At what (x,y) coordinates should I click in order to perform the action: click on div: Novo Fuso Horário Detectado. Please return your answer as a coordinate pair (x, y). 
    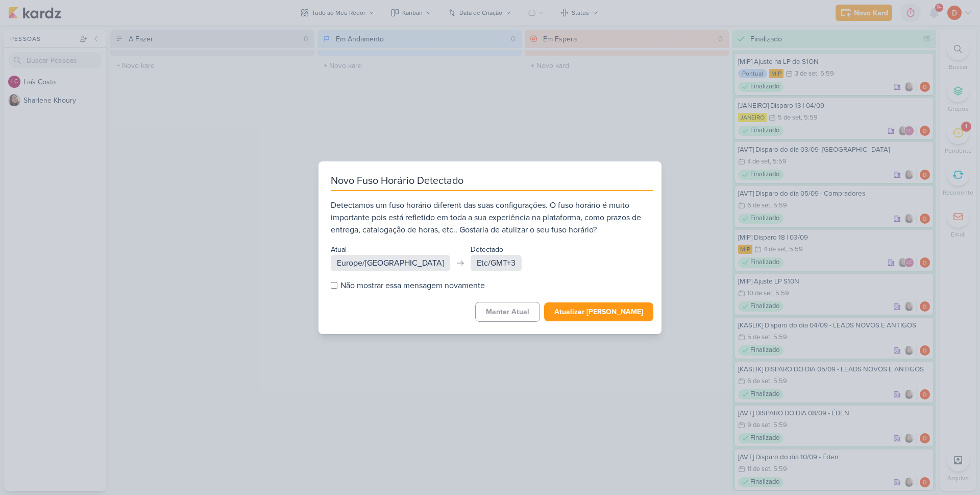
    Looking at the image, I should click on (492, 182).